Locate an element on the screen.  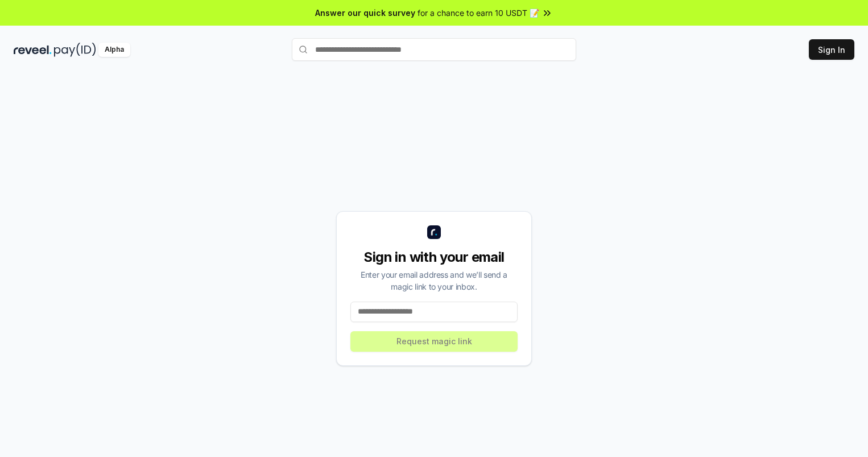
div: Sign in with your email is located at coordinates (434, 257).